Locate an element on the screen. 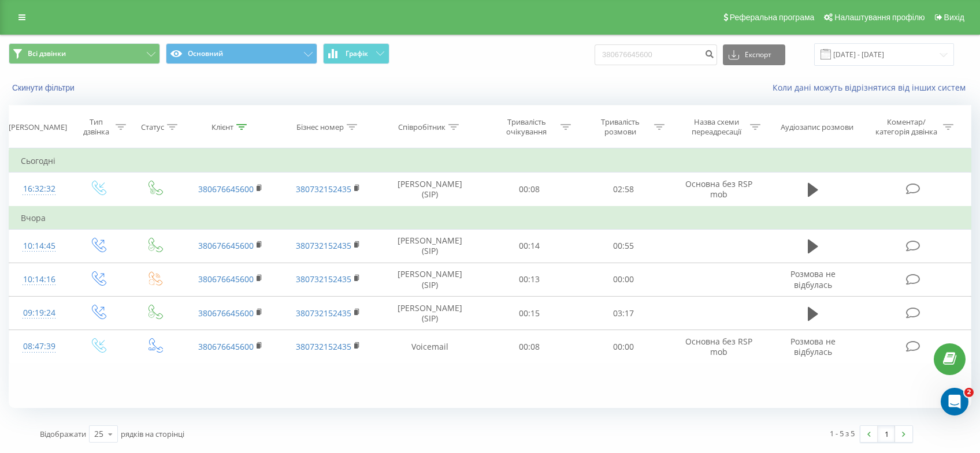 Image resolution: width=980 pixels, height=453 pixels. span: Налаштування профілю is located at coordinates (880, 18).